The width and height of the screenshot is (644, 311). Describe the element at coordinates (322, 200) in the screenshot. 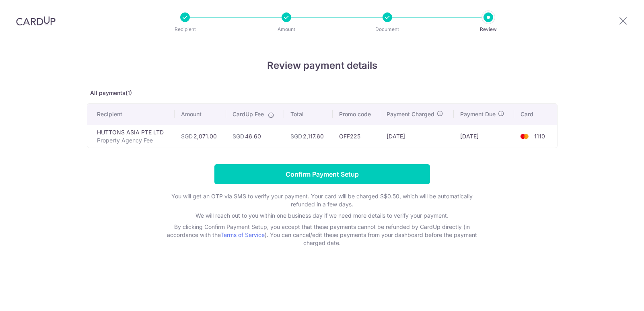

I see `p: You will get an OTP via SMS to verify your payment. Your card will be charged S$0.50, which will ...` at that location.